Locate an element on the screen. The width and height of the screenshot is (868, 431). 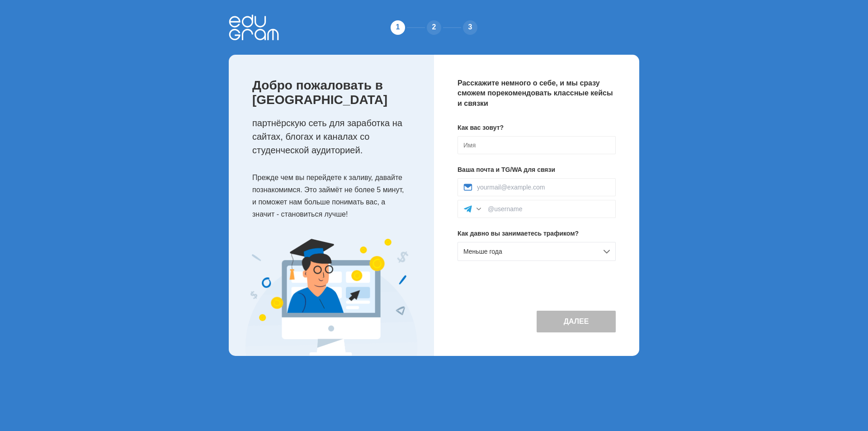
span: Меньше года is located at coordinates (483, 251).